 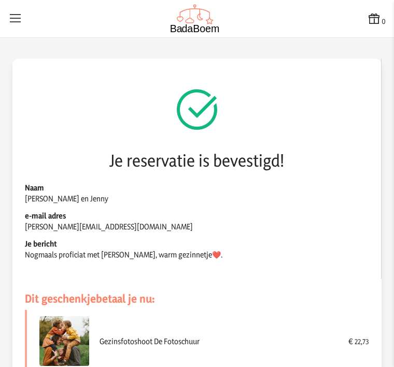 I want to click on button: 0, so click(x=376, y=19).